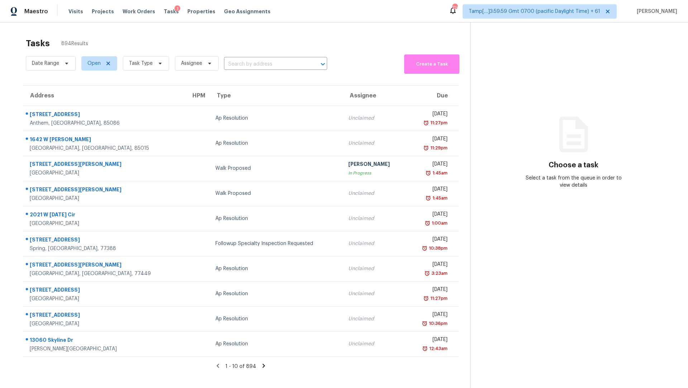 The height and width of the screenshot is (388, 688). What do you see at coordinates (438, 273) in the screenshot?
I see `div: 3:23am` at bounding box center [438, 273].